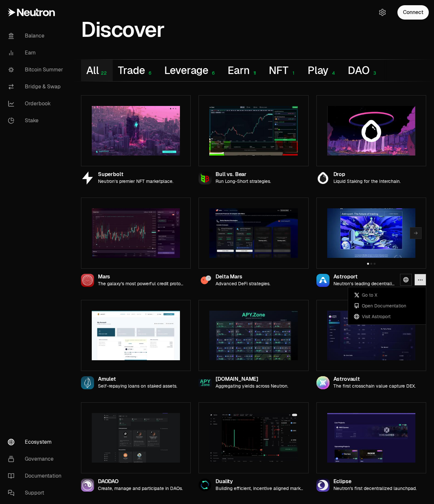 Image resolution: width=434 pixels, height=504 pixels. What do you see at coordinates (253, 233) in the screenshot?
I see `img: Delta Mars preview image` at bounding box center [253, 233].